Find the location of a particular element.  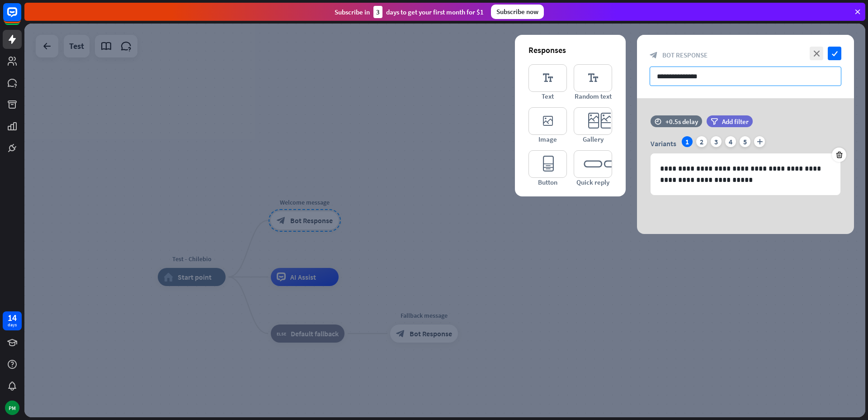

div: 5 is located at coordinates (745, 141).